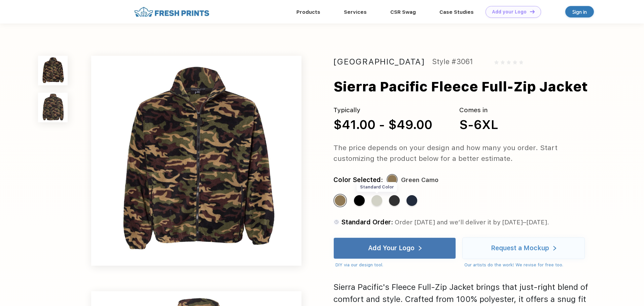  I want to click on span: Standard Order:, so click(367, 222).